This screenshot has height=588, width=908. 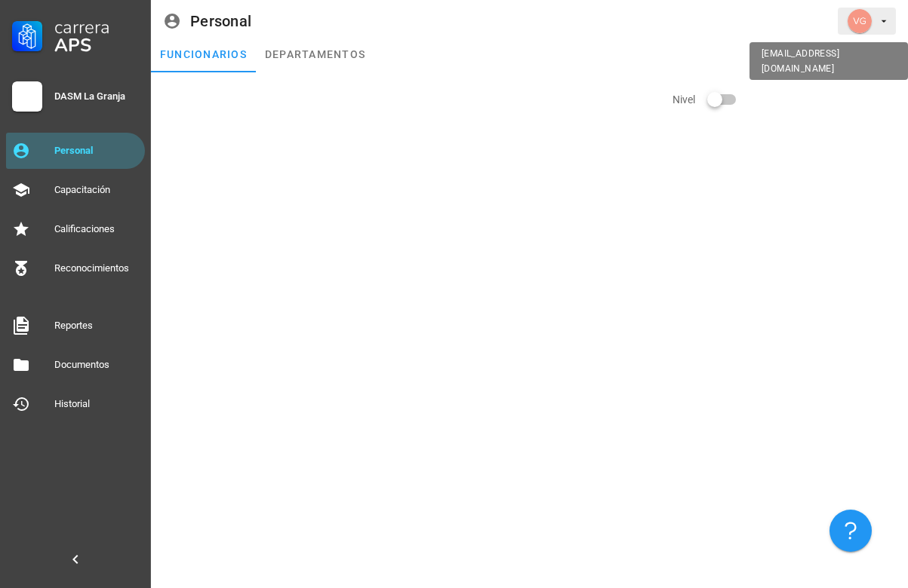 What do you see at coordinates (96, 45) in the screenshot?
I see `div: APS` at bounding box center [96, 45].